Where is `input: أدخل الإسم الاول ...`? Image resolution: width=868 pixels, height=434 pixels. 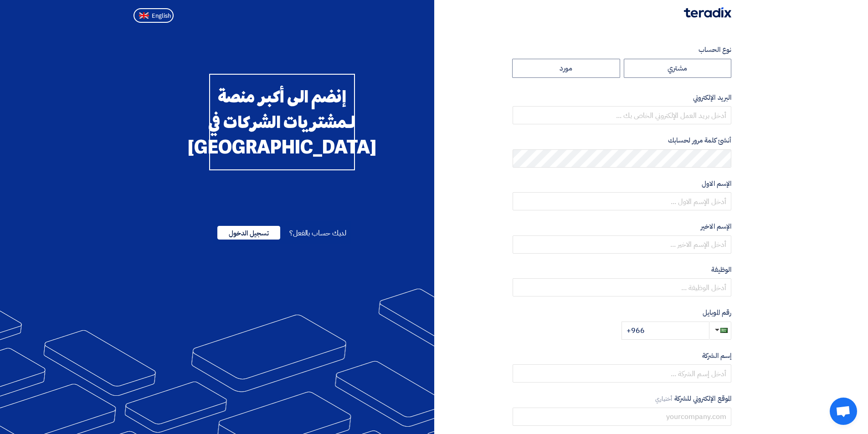
input: أدخل الإسم الاول ... is located at coordinates (622, 201).